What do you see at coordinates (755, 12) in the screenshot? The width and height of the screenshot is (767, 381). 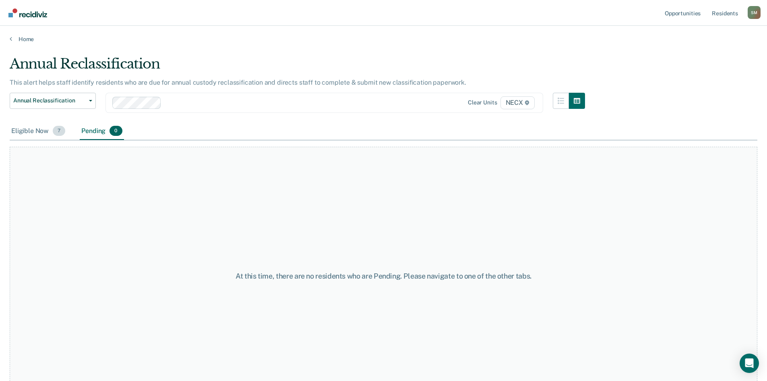 I see `button: Profile dropdown button` at bounding box center [755, 12].